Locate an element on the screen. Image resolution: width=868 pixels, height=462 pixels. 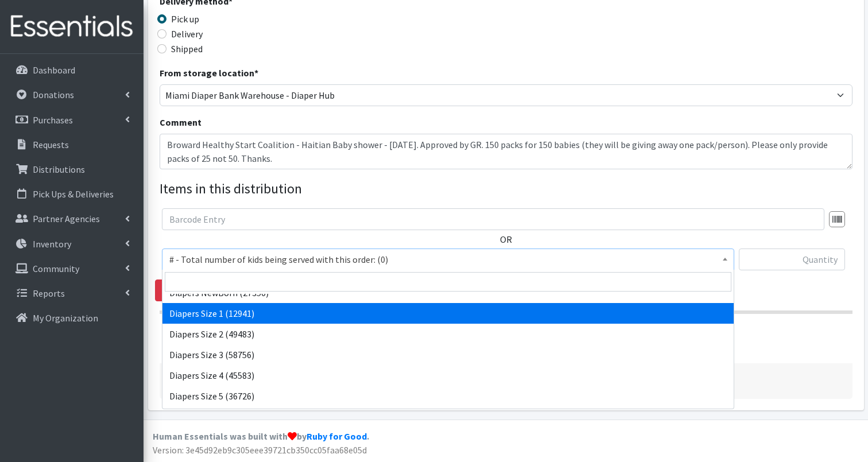
p: Community is located at coordinates (55, 269).